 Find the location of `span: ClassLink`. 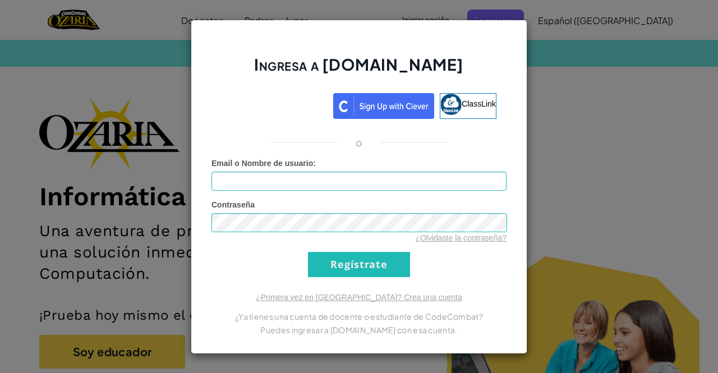

span: ClassLink is located at coordinates (479, 103).